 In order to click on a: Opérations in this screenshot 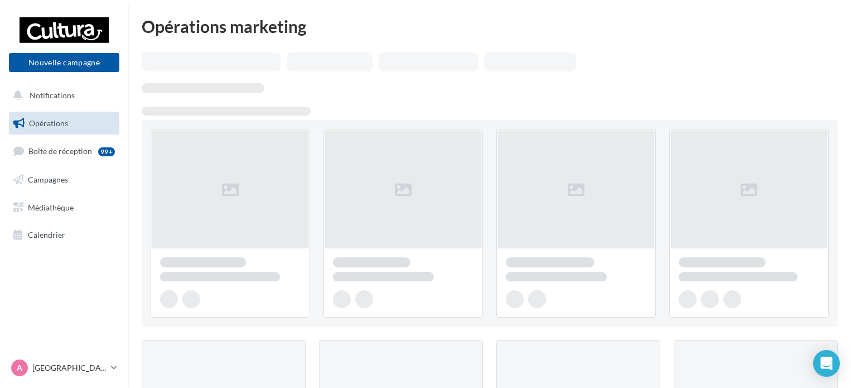, I will do `click(64, 123)`.